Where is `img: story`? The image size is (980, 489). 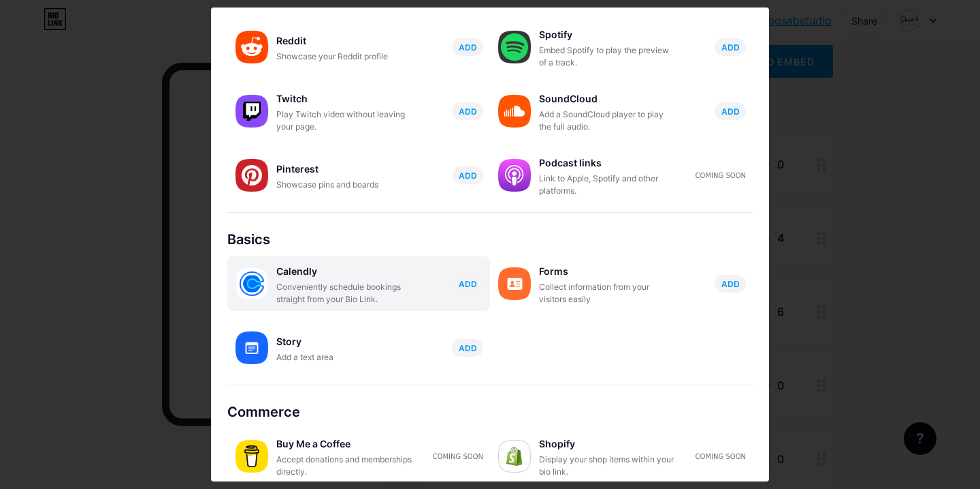 img: story is located at coordinates (251, 347).